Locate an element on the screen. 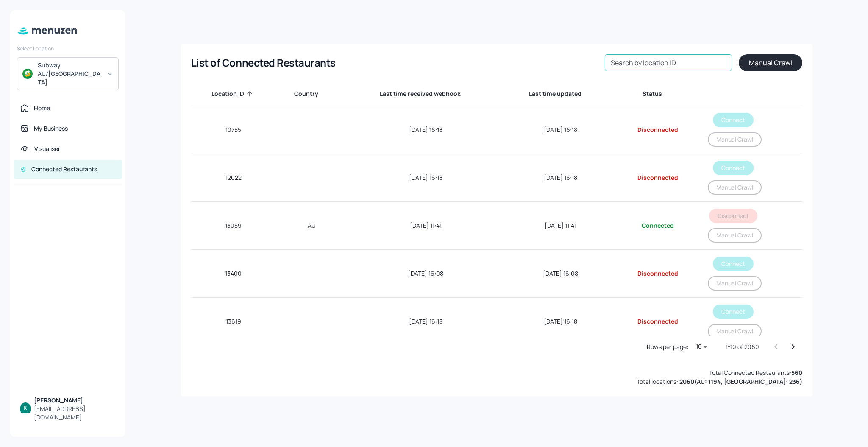  img: ACg8ocKBIlbXoTTzaZ8RZ_0B6YnoiWvEjOPx6MQW7xFGuDwnGH3hbQ=s96-c is located at coordinates (26, 408).